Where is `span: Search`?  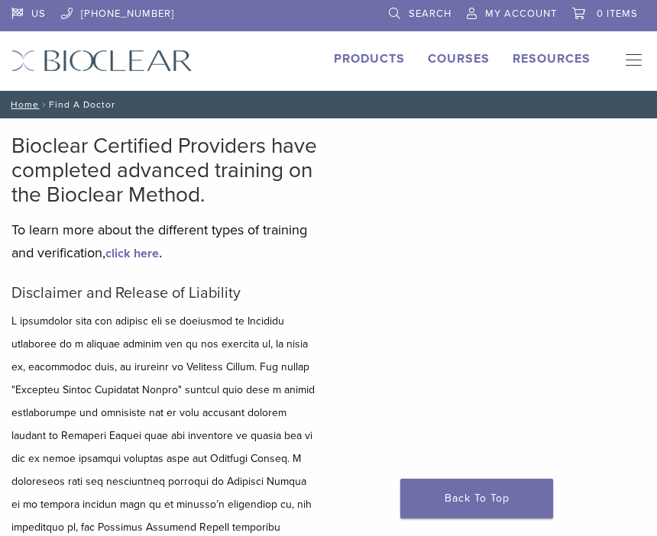 span: Search is located at coordinates (430, 14).